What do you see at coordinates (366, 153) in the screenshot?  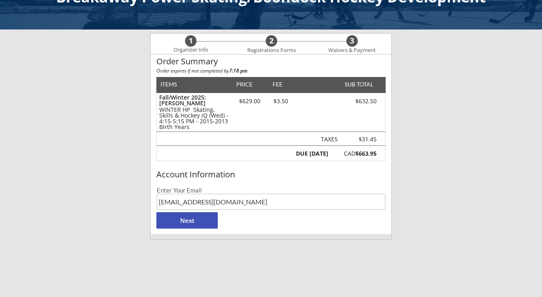 I see `strong: $663.95` at bounding box center [366, 153].